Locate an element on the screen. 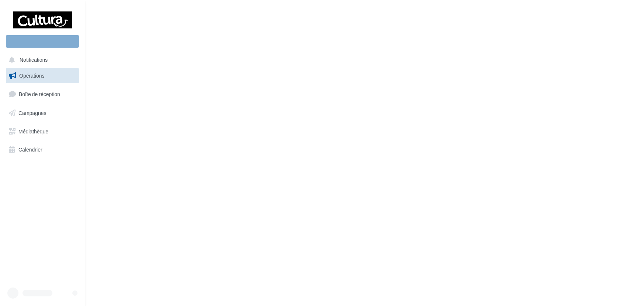  span: Boîte de réception is located at coordinates (39, 94).